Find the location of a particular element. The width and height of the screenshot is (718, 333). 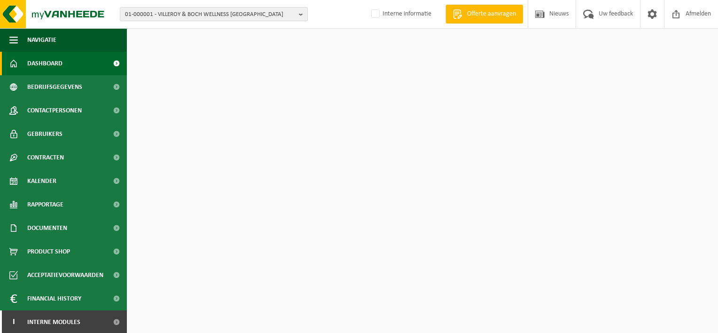

span: Navigatie is located at coordinates (42, 40).